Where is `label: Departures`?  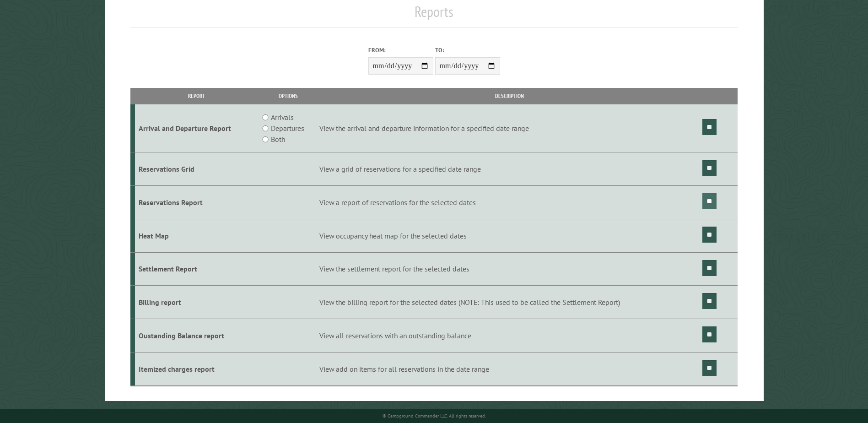
label: Departures is located at coordinates (287, 128).